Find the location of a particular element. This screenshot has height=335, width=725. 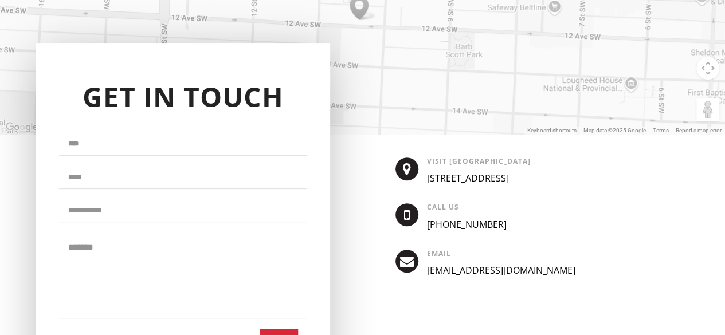

button: Map camera controls is located at coordinates (707, 68).